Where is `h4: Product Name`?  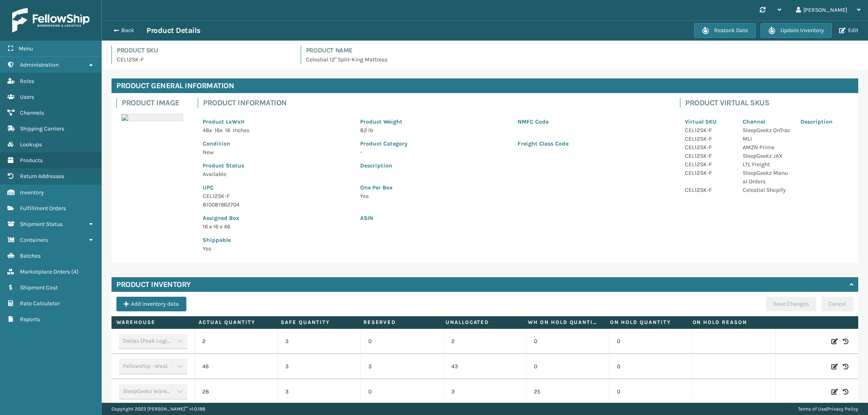 h4: Product Name is located at coordinates (582, 50).